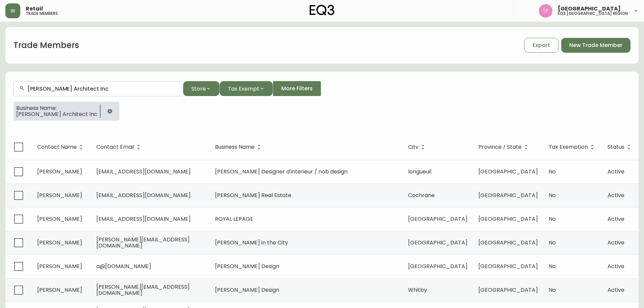 This screenshot has height=308, width=644. I want to click on button: New Trade Member, so click(595, 45).